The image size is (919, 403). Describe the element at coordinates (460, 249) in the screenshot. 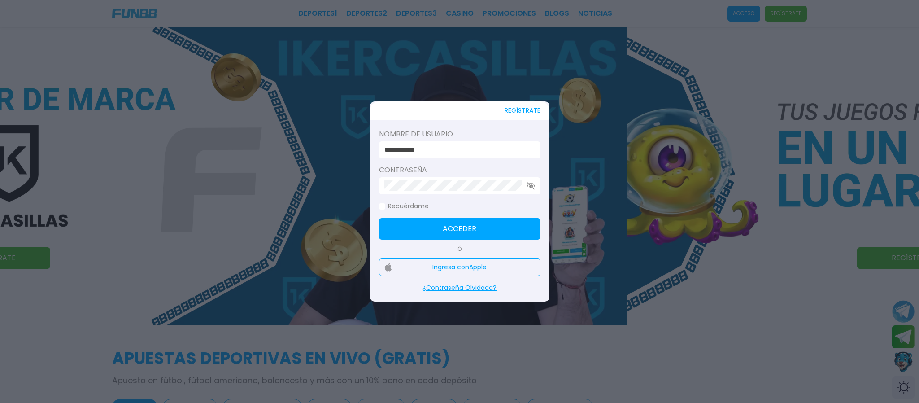

I see `p: Ó` at that location.